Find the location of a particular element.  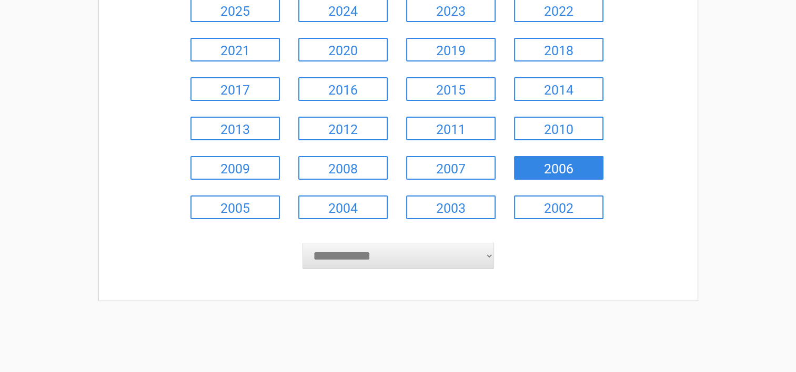

a: 2010 is located at coordinates (559, 128).